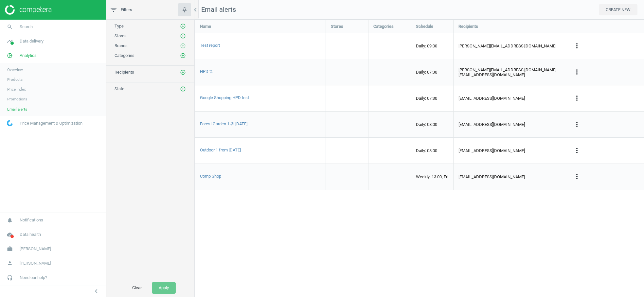 The width and height of the screenshot is (644, 297). I want to click on button: chevron_left, so click(96, 291).